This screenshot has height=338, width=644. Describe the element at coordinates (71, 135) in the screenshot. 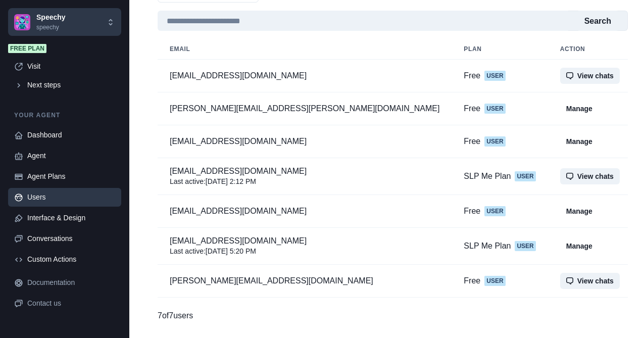

I see `div: Dashboard` at that location.